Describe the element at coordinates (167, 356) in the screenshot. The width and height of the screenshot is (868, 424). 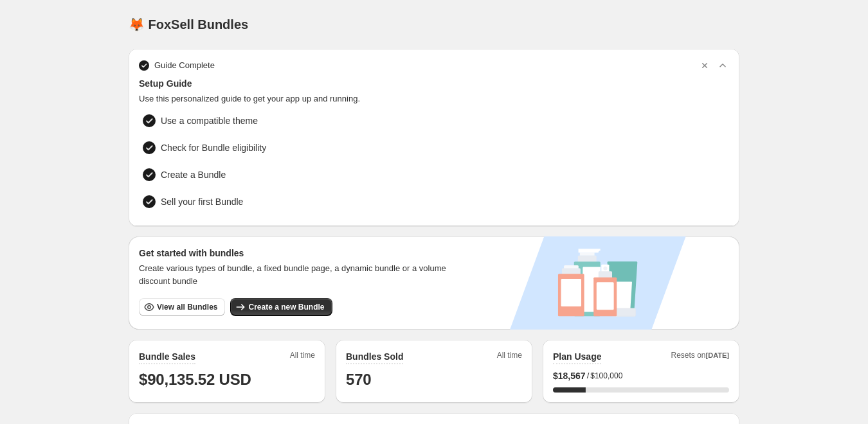
I see `h2: Bundle Sales` at that location.